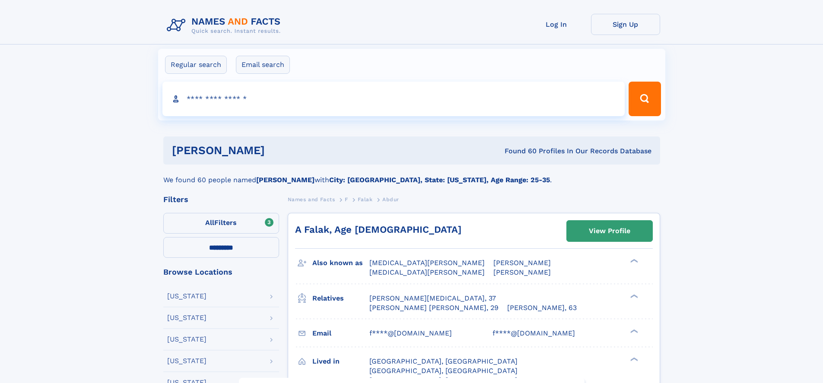 The width and height of the screenshot is (823, 383). Describe the element at coordinates (365, 200) in the screenshot. I see `span: Falak` at that location.